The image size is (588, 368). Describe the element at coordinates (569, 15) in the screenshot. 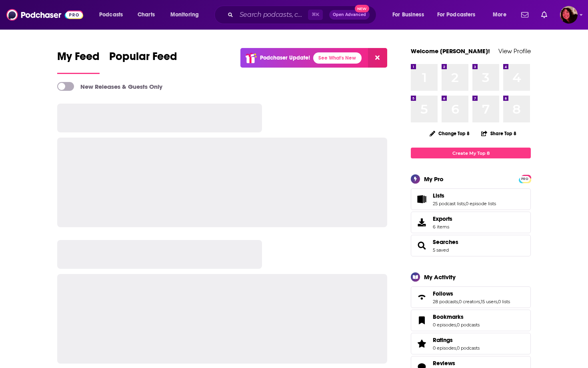

I see `span: Logged in as Kathryn-Musilek` at that location.